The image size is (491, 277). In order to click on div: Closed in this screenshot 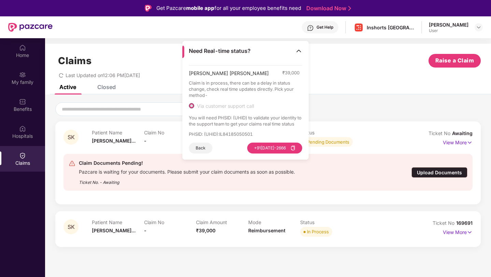, I will do `click(106, 87)`.